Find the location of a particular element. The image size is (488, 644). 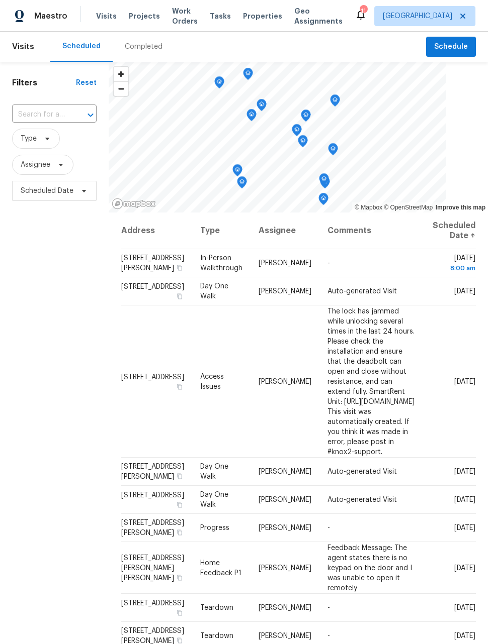

button: Zoom in is located at coordinates (121, 74).